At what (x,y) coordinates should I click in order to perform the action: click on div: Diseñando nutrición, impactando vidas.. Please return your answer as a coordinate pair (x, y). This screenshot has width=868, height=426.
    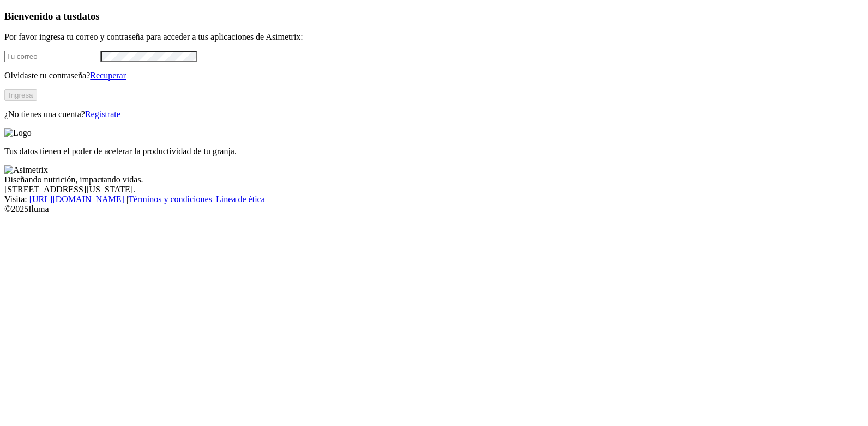
    Looking at the image, I should click on (434, 180).